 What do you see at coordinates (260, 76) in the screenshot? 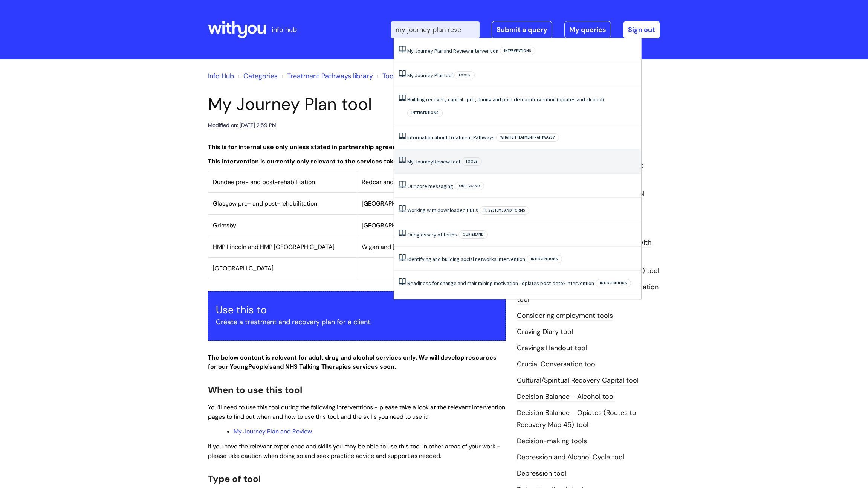
I see `a: Categories` at bounding box center [260, 76].